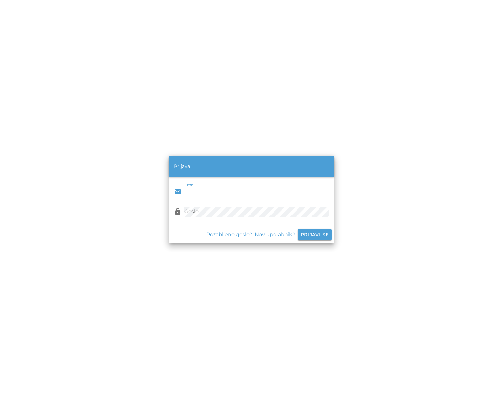 This screenshot has width=503, height=399. I want to click on button: Prijavi se, so click(315, 235).